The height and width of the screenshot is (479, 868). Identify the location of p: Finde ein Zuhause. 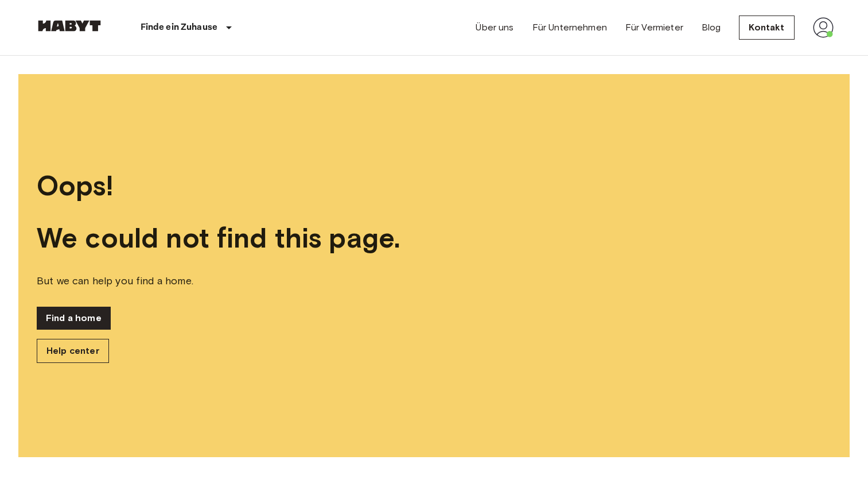
(179, 27).